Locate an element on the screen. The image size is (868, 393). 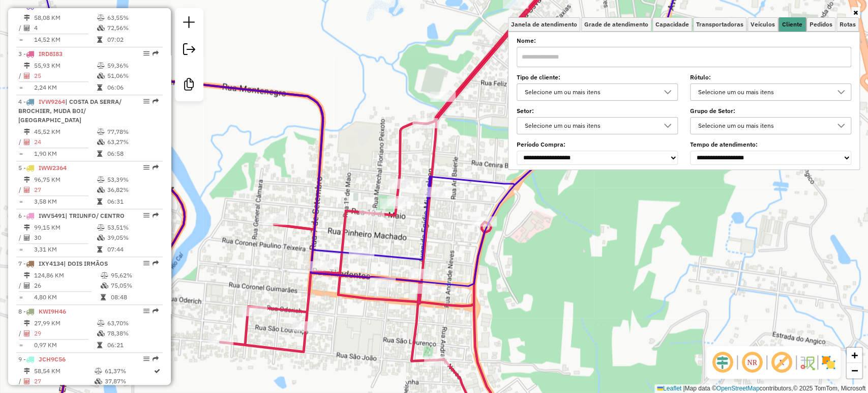
img: Fluxo de ruas is located at coordinates (807, 362).